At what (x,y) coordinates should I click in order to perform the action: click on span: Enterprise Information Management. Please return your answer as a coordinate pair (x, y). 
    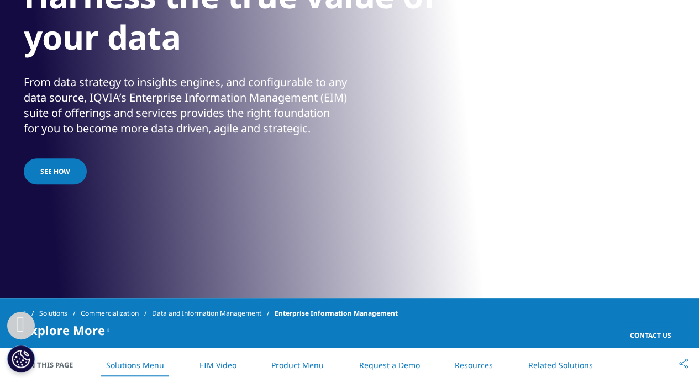
    Looking at the image, I should click on (336, 314).